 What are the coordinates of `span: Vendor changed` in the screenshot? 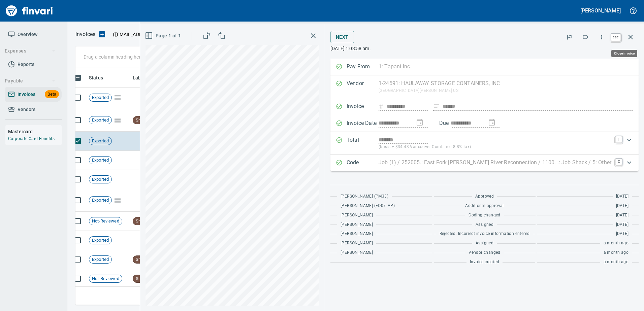 It's located at (485, 253).